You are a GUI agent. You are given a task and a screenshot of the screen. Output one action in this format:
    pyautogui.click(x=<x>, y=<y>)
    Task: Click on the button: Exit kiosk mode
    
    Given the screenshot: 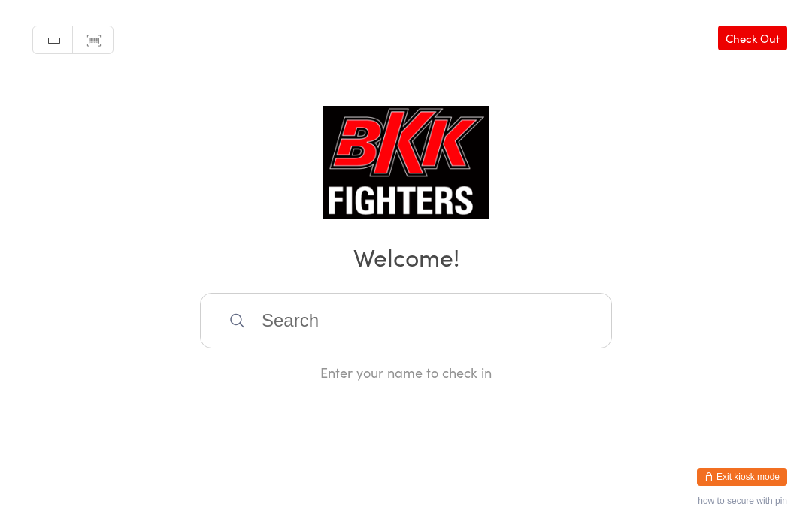 What is the action you would take?
    pyautogui.click(x=742, y=477)
    